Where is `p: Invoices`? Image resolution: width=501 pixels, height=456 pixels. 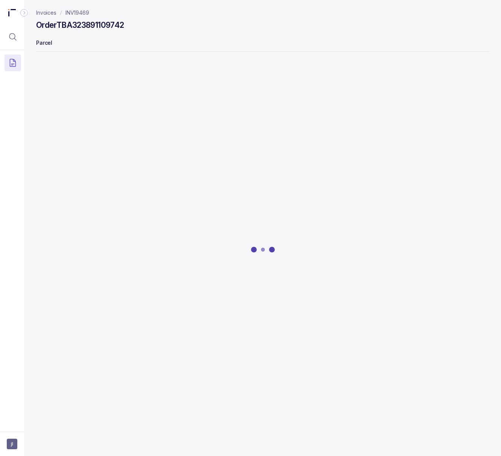 p: Invoices is located at coordinates (46, 13).